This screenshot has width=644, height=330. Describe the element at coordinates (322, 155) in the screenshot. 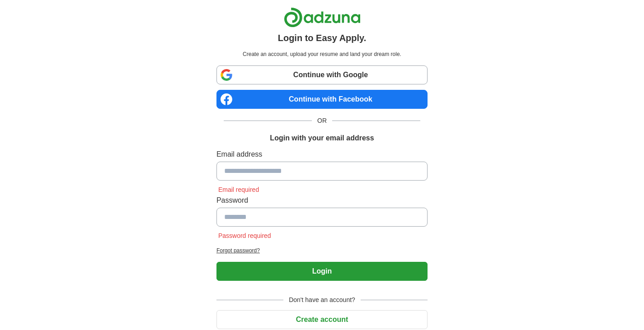

I see `label: Email address` at that location.